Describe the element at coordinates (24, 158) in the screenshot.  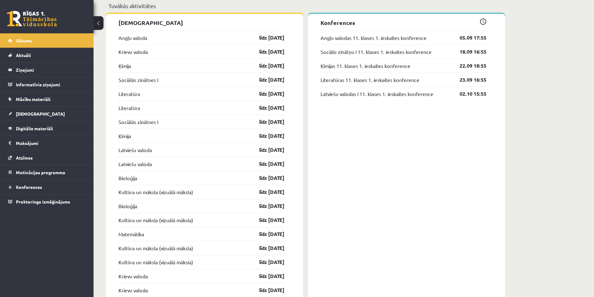
I see `span: Atzīmes` at that location.